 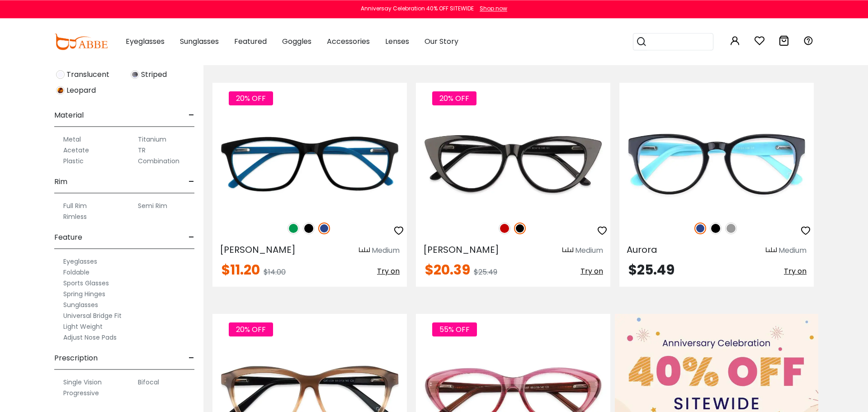 What do you see at coordinates (397, 41) in the screenshot?
I see `span: Lenses` at bounding box center [397, 41].